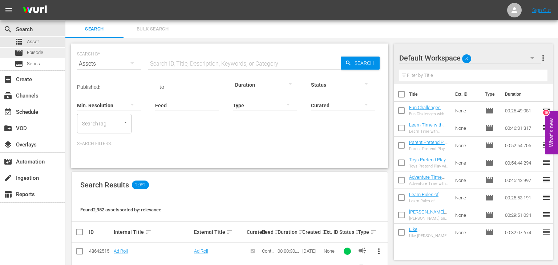 The height and width of the screenshot is (265, 558). What do you see at coordinates (522, 198) in the screenshot?
I see `td: 00:25:53.191` at bounding box center [522, 198].